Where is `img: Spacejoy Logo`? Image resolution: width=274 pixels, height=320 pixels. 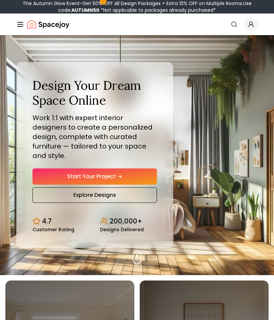
img: Spacejoy Logo is located at coordinates (48, 24).